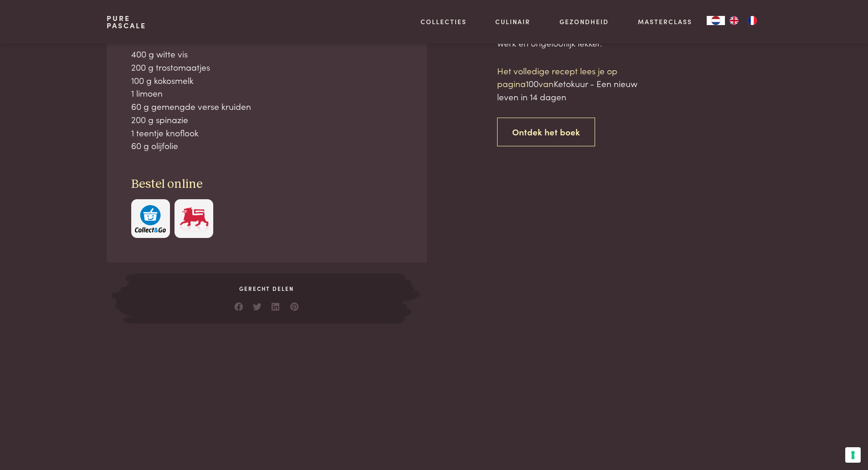  Describe the element at coordinates (584, 21) in the screenshot. I see `a: Gezondheid` at that location.